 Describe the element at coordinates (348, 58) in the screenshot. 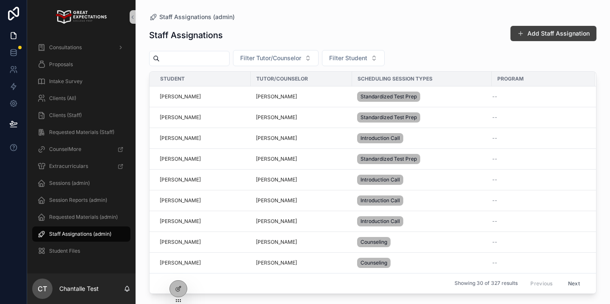

I see `span: Filter Student` at that location.